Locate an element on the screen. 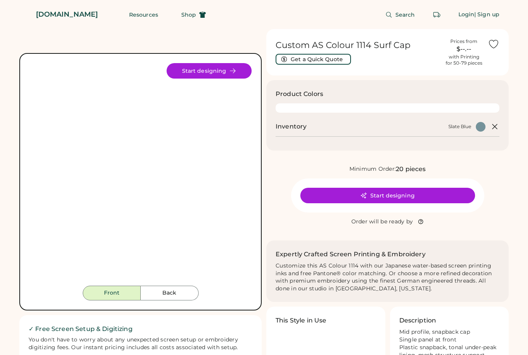 The width and height of the screenshot is (528, 355). div: Slate Blue is located at coordinates (460, 126).